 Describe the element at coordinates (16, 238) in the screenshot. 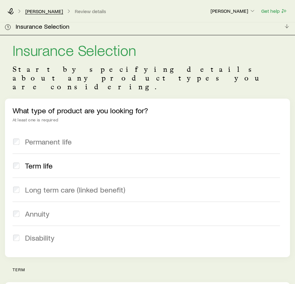

I see `input: Disability` at that location.